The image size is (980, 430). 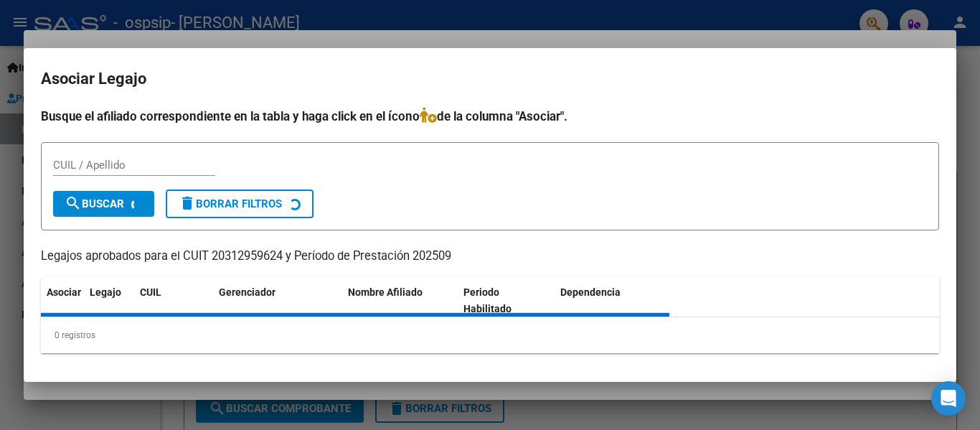 What do you see at coordinates (174, 301) in the screenshot?
I see `datatable-header-cell: CUIL` at bounding box center [174, 301].